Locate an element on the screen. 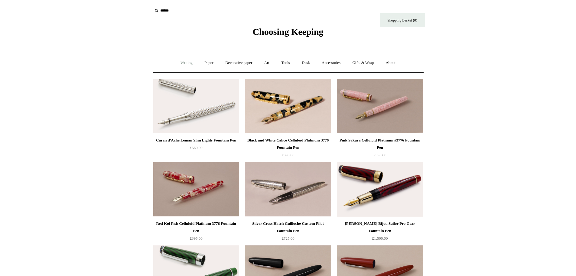  img: Silver Cross Hatch Guilloche Custom Pilot Fountain Pen is located at coordinates (288, 189).